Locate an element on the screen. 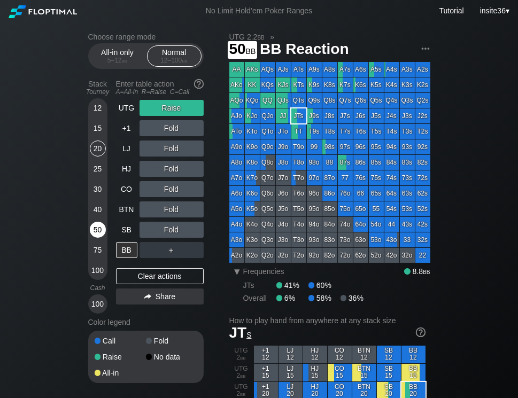 This screenshot has height=398, width=518. div: 72s is located at coordinates (423, 178).